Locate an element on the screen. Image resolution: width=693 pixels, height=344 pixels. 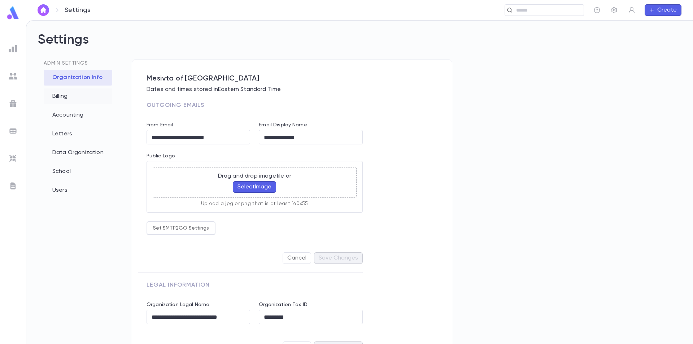
p: Drag and drop image file or is located at coordinates (254, 176).